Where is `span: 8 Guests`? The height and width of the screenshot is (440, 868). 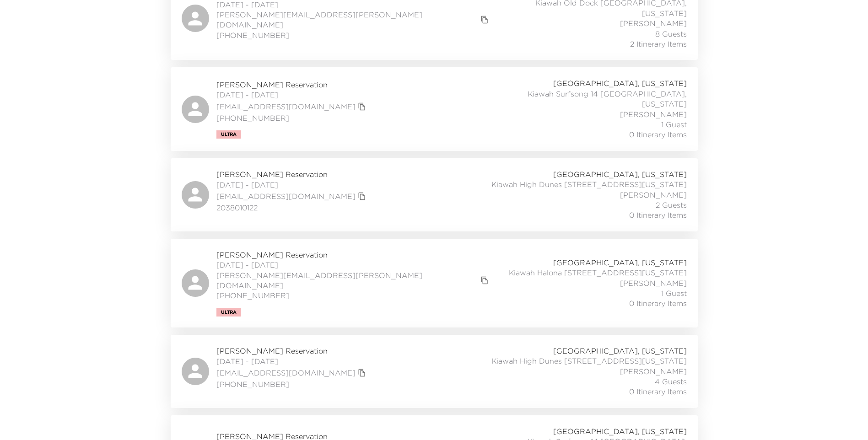
span: 8 Guests is located at coordinates (671, 34).